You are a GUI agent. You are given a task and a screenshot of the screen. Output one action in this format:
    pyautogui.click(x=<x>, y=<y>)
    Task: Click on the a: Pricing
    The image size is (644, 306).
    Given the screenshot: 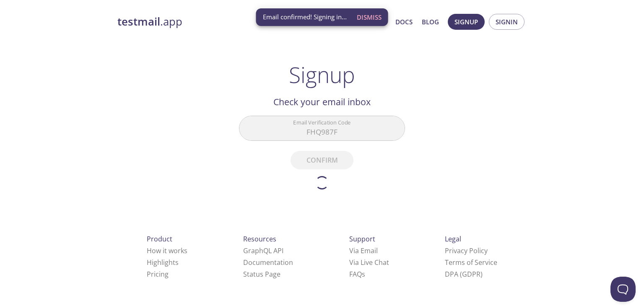 What is the action you would take?
    pyautogui.click(x=158, y=274)
    